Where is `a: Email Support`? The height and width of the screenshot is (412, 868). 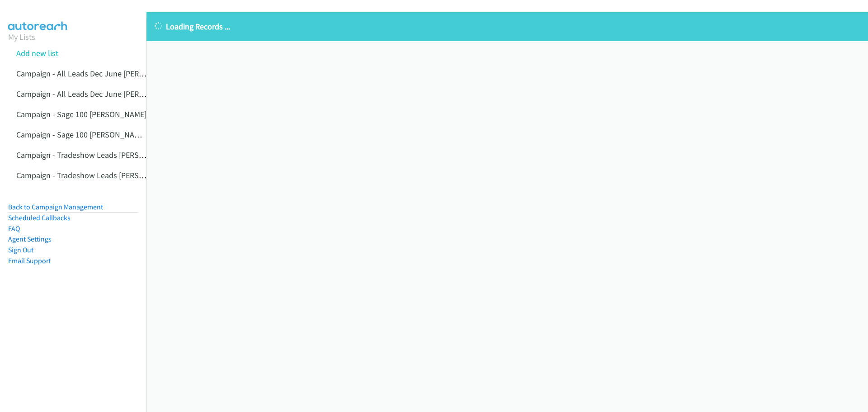
a: Email Support is located at coordinates (29, 261).